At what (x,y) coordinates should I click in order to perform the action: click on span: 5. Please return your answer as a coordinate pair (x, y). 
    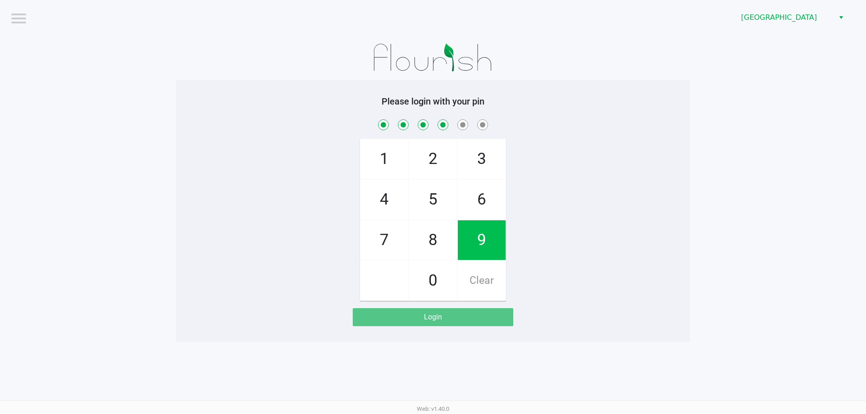
    Looking at the image, I should click on (433, 200).